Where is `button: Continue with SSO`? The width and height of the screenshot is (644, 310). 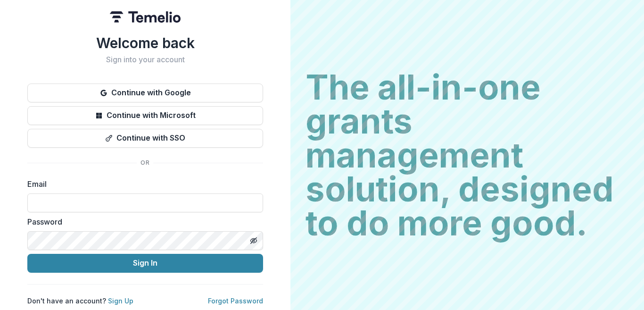
button: Continue with SSO is located at coordinates (145, 138).